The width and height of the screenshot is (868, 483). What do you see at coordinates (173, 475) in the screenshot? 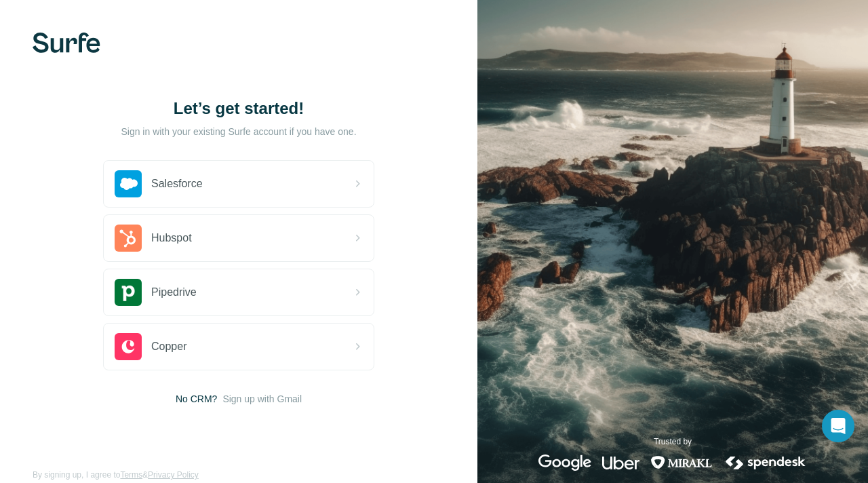
I see `a: Privacy Policy` at bounding box center [173, 475].